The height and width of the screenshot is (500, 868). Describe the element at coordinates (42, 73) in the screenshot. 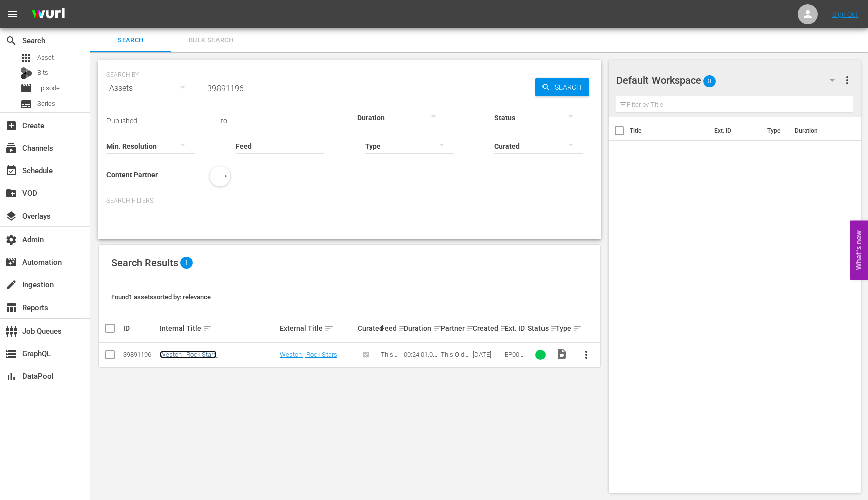

I see `span: Bits` at that location.